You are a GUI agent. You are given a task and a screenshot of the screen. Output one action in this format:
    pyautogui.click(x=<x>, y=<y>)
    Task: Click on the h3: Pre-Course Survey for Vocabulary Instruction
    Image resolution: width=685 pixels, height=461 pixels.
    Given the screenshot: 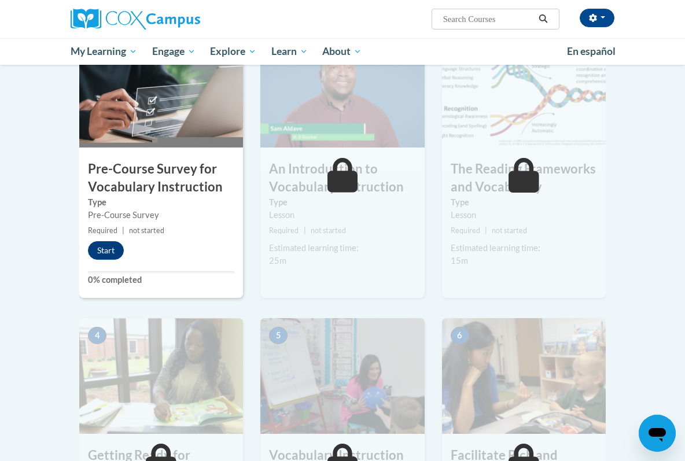 What is the action you would take?
    pyautogui.click(x=161, y=178)
    